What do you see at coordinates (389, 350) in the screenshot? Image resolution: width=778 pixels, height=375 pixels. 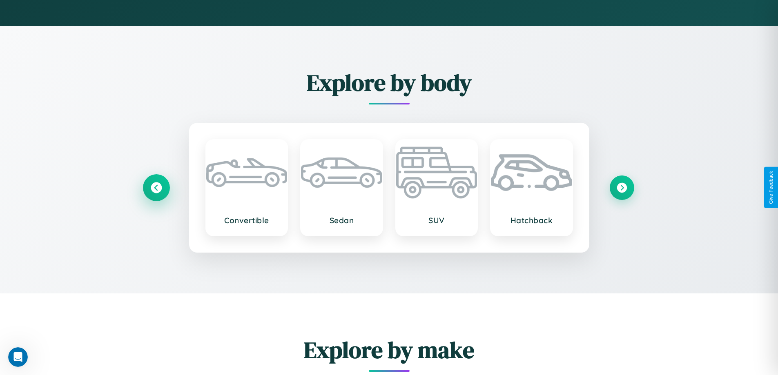 I see `h2: Explore by make` at bounding box center [389, 350].